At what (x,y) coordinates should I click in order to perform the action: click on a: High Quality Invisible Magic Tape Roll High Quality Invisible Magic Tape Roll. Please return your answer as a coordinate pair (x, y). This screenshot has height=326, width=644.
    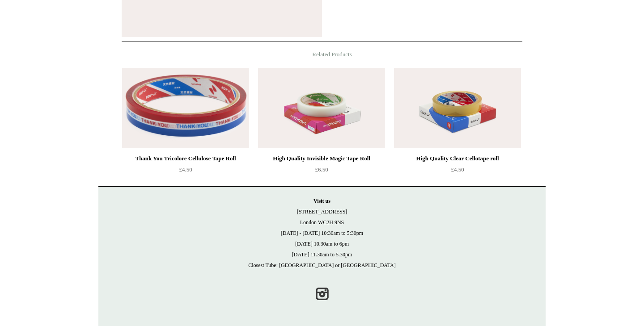
    Looking at the image, I should click on (322, 108).